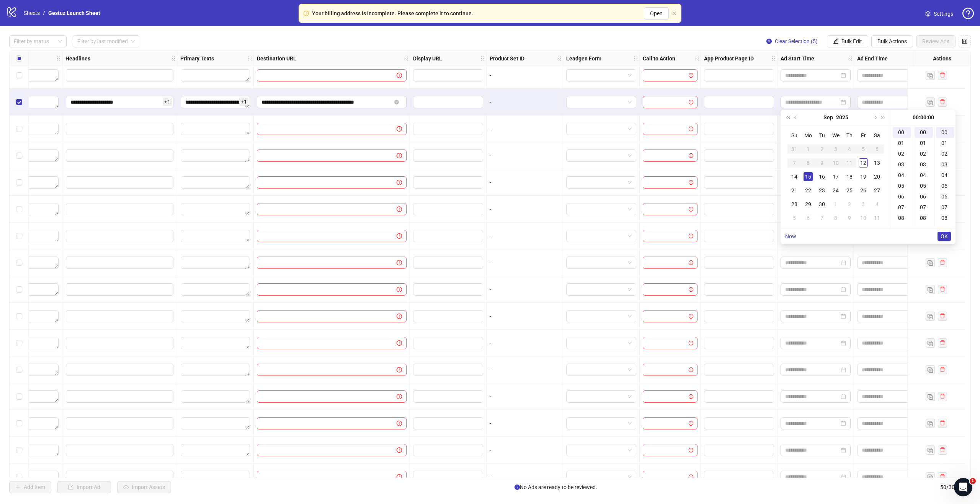 This screenshot has width=980, height=504. I want to click on div: 31, so click(795, 149).